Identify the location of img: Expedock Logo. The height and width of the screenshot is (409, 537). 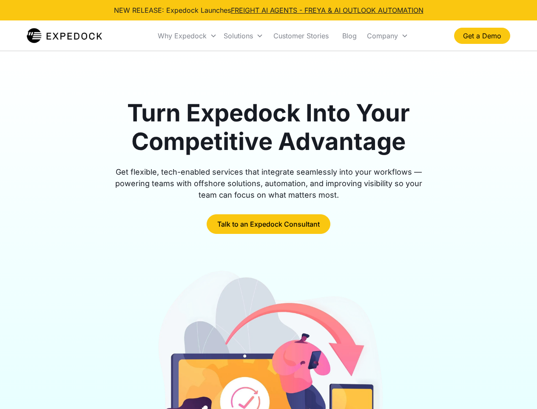
(64, 36).